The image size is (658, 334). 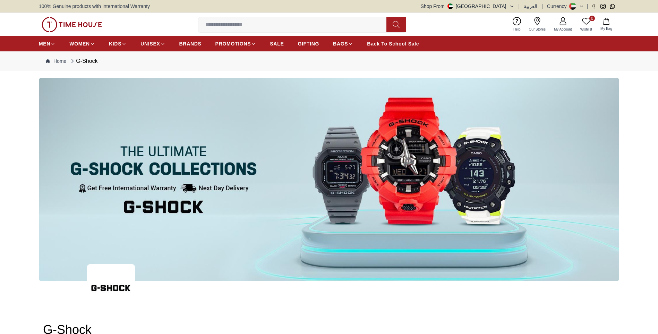 What do you see at coordinates (606, 24) in the screenshot?
I see `button: My Bag` at bounding box center [606, 24].